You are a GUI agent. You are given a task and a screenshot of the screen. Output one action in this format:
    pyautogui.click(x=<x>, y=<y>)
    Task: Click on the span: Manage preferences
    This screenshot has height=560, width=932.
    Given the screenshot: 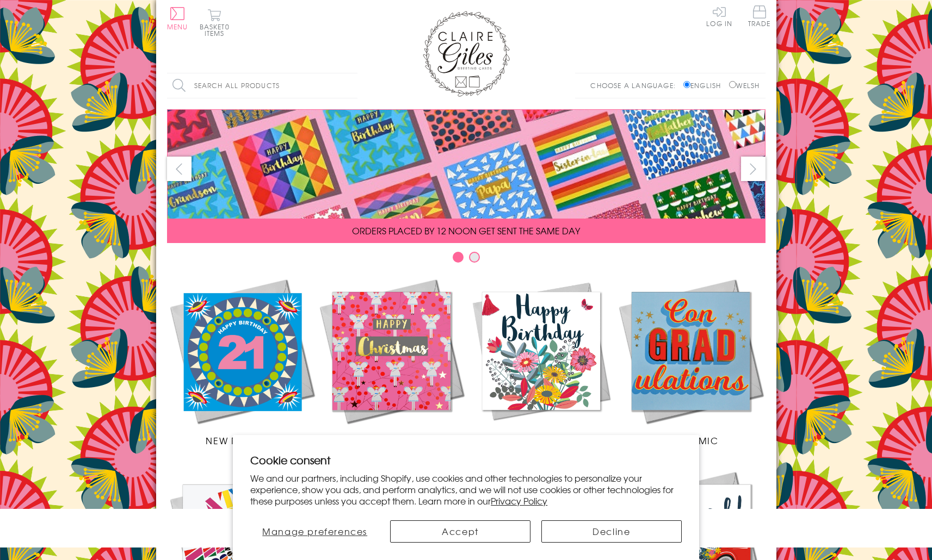 What is the action you would take?
    pyautogui.click(x=314, y=531)
    